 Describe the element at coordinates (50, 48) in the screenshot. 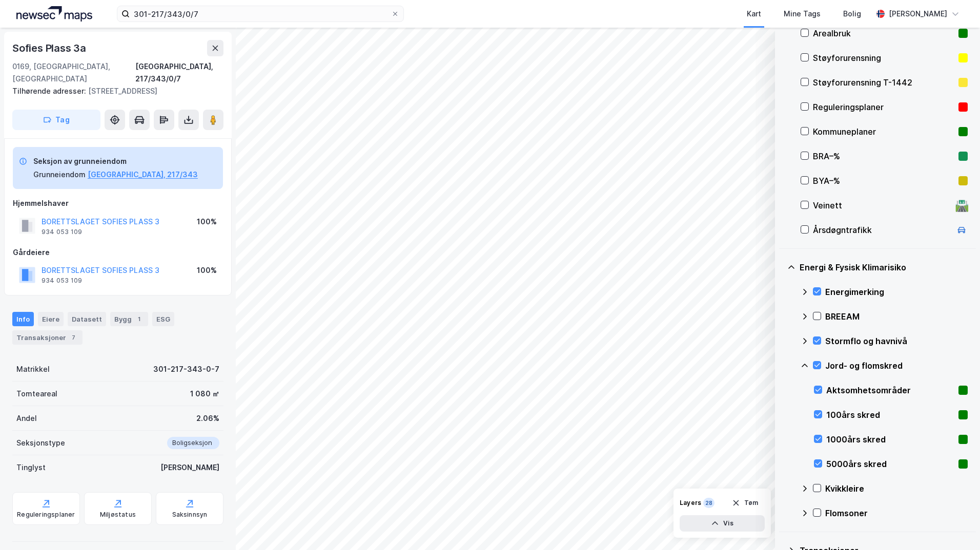

I see `div: Sofies Plass 3a` at that location.